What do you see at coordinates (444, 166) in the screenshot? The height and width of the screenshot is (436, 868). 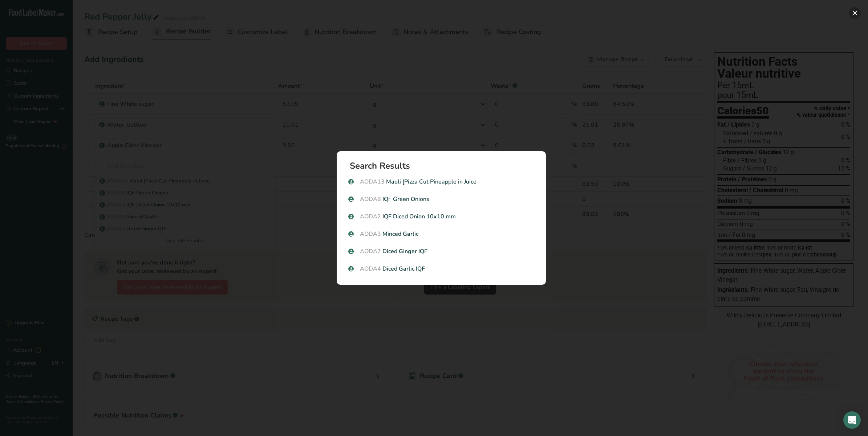 I see `h1: Search Results` at bounding box center [444, 166].